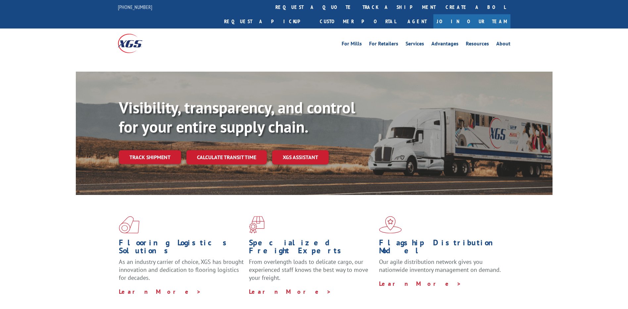 Image resolution: width=628 pixels, height=309 pixels. What do you see at coordinates (227, 157) in the screenshot?
I see `a: Calculate transit time` at bounding box center [227, 157].